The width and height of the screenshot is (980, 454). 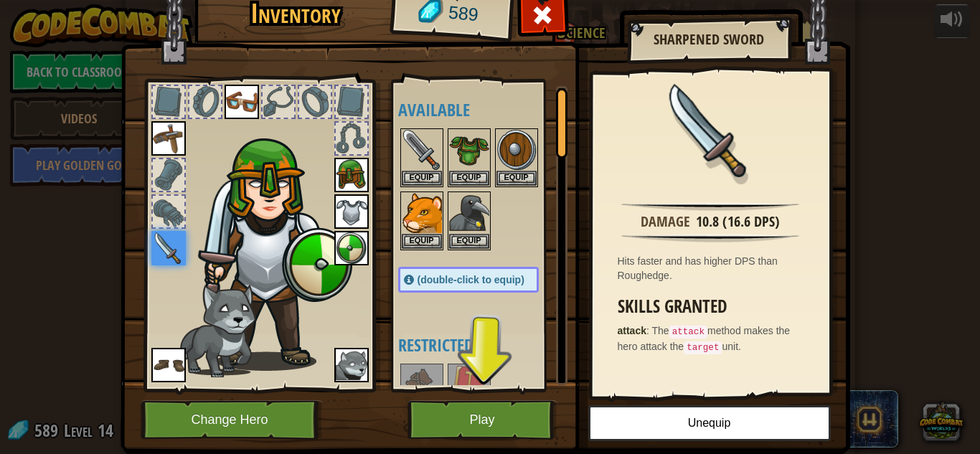 What do you see at coordinates (631, 331) in the screenshot?
I see `strong: attack` at bounding box center [631, 331].